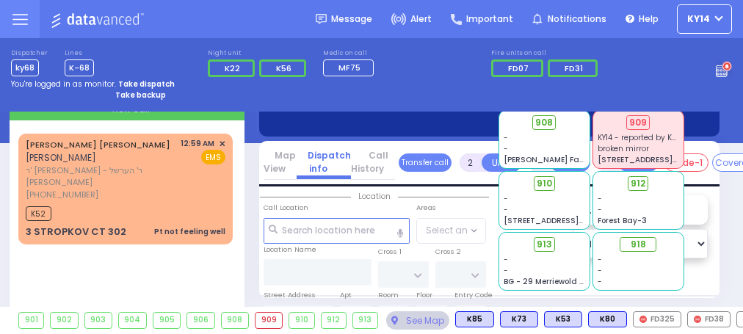 The height and width of the screenshot is (334, 743). I want to click on span: 908, so click(544, 123).